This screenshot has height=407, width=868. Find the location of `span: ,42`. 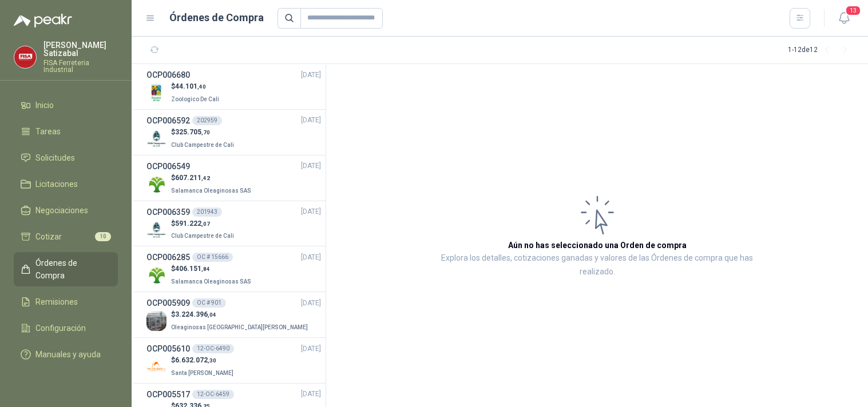

span: ,42 is located at coordinates (206, 178).